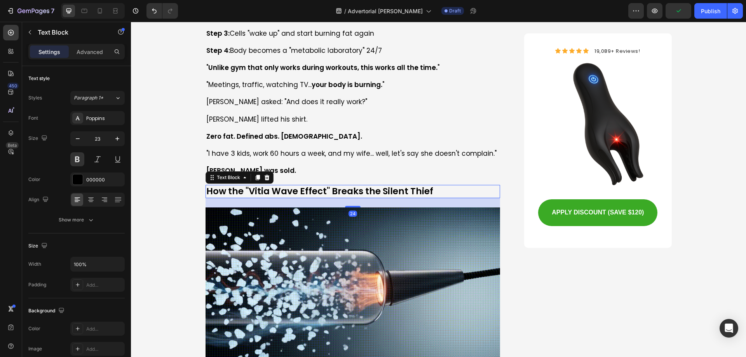 The height and width of the screenshot is (357, 746). I want to click on div: 24, so click(222, 192).